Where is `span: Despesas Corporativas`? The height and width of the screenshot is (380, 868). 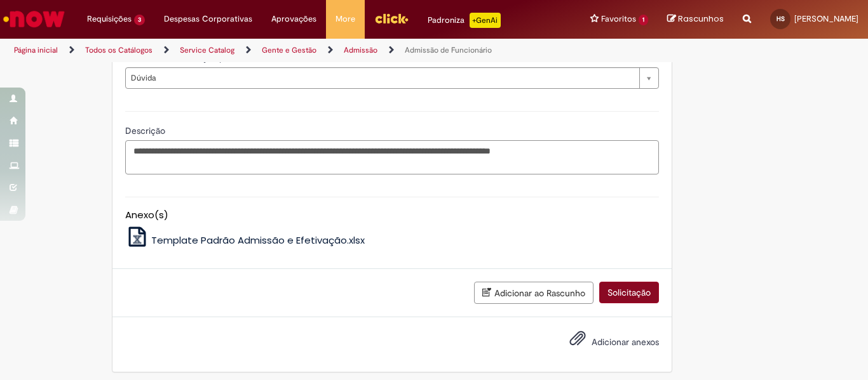 span: Despesas Corporativas is located at coordinates (208, 19).